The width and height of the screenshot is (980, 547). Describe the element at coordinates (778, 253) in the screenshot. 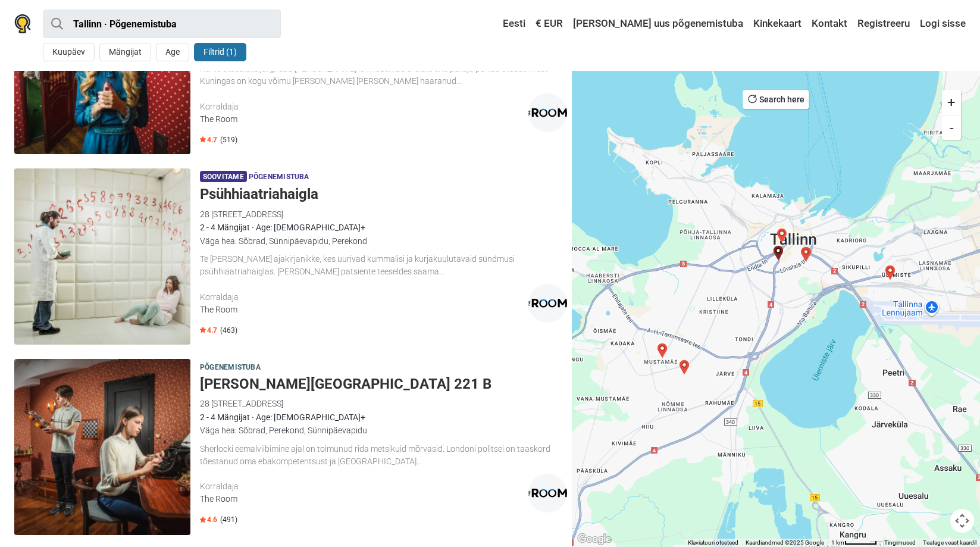

I see `div: Psühhiaatriahaigla` at that location.